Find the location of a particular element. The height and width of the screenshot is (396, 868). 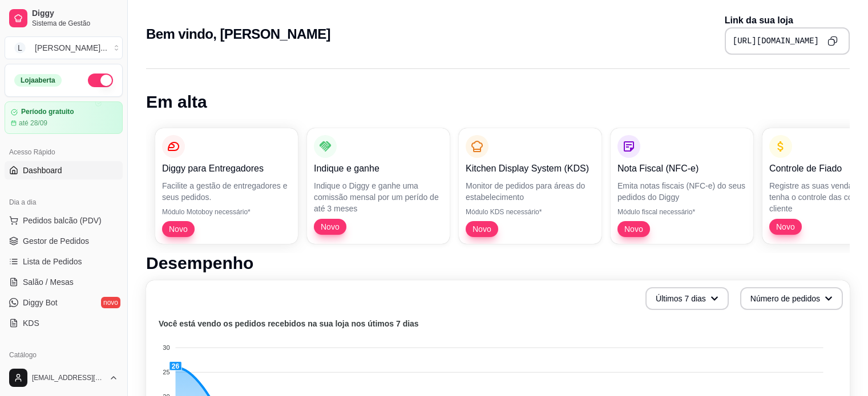

h1: Desempenho is located at coordinates (497, 264).